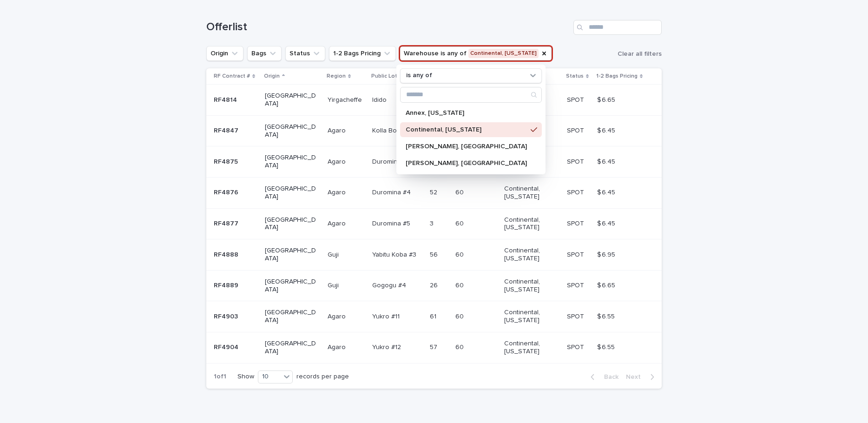 This screenshot has width=868, height=423. I want to click on p: Duromina #5, so click(392, 223).